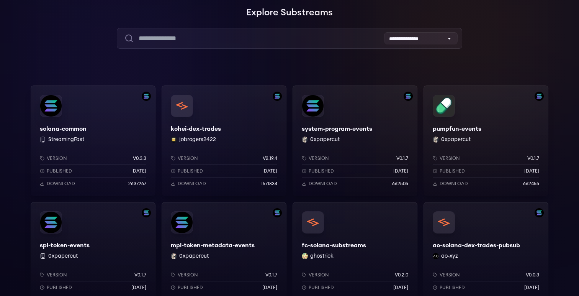  What do you see at coordinates (355, 140) in the screenshot?
I see `a: Filter by solana networksystem-program-eventssystem-program-events0xpapercut 0xpapercutVersionv0....` at bounding box center [355, 140].